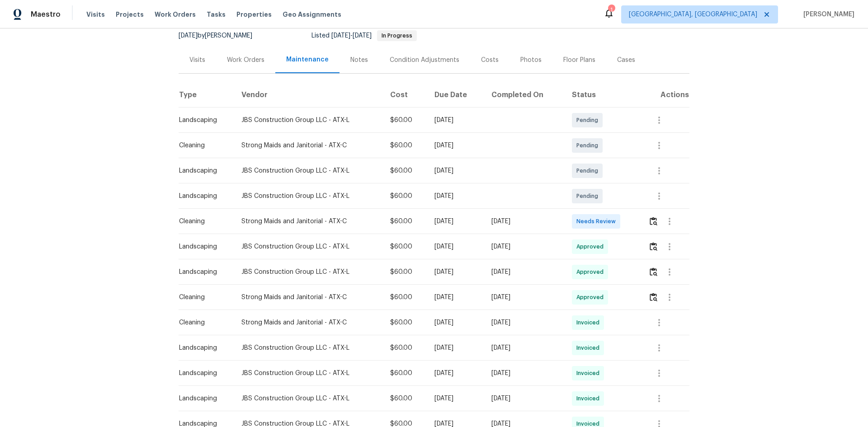 The height and width of the screenshot is (427, 868). Describe the element at coordinates (254, 14) in the screenshot. I see `span: Properties` at that location.